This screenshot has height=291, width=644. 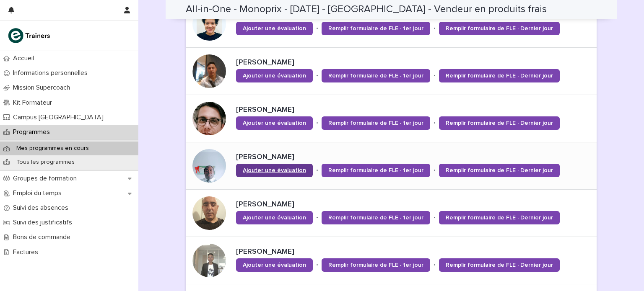 What do you see at coordinates (43, 87) in the screenshot?
I see `p: Mission Supercoach` at bounding box center [43, 87].